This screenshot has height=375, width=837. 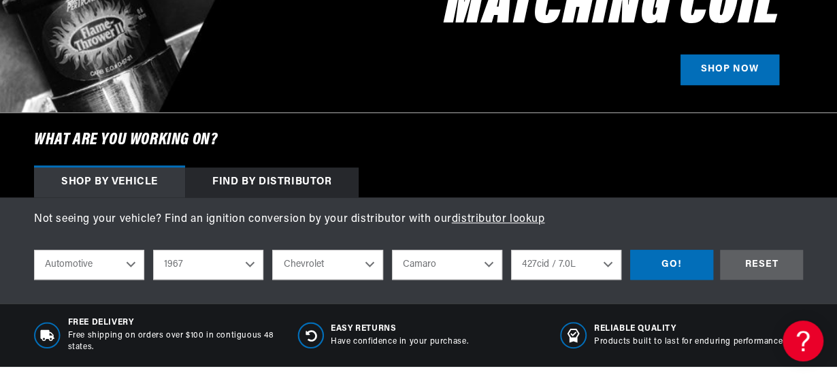 What do you see at coordinates (110, 182) in the screenshot?
I see `div: Shop by vehicle` at bounding box center [110, 182].